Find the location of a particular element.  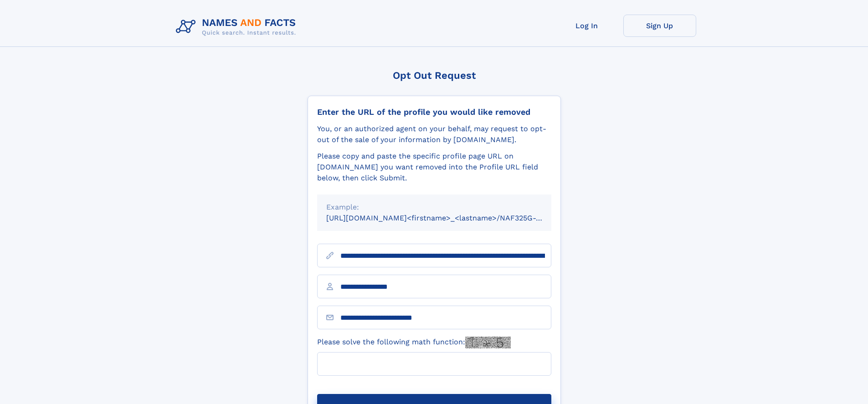

div: Opt Out Request is located at coordinates (434, 75).